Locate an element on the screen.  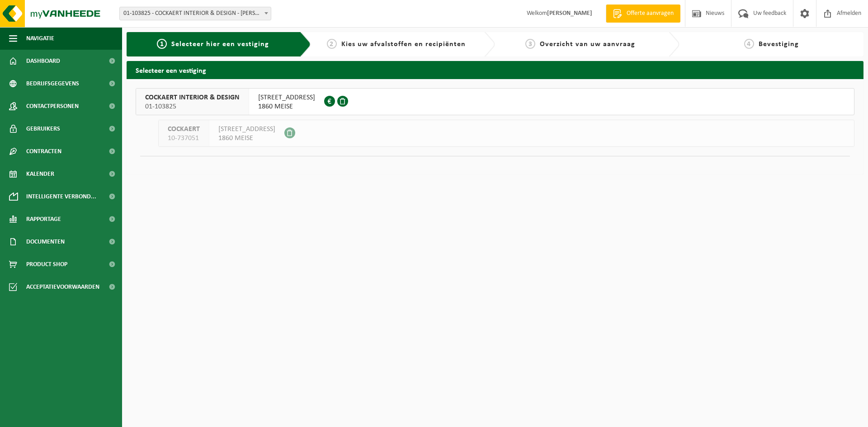
span: 3 is located at coordinates (530, 44).